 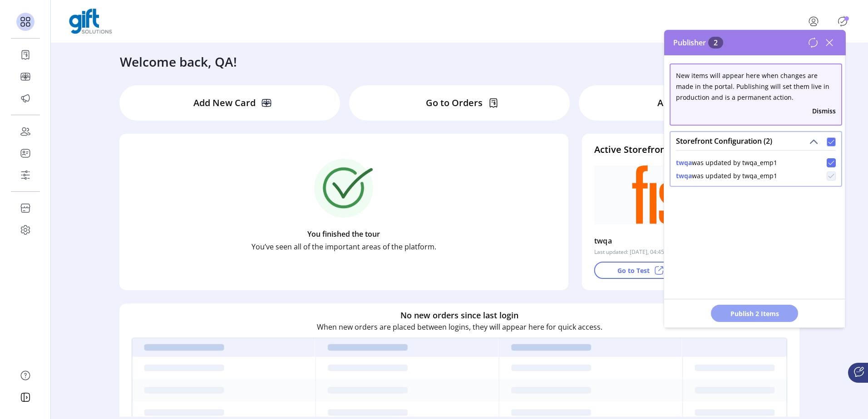 I want to click on p: When new orders are placed between logins, they will appear here for quick access., so click(x=459, y=327).